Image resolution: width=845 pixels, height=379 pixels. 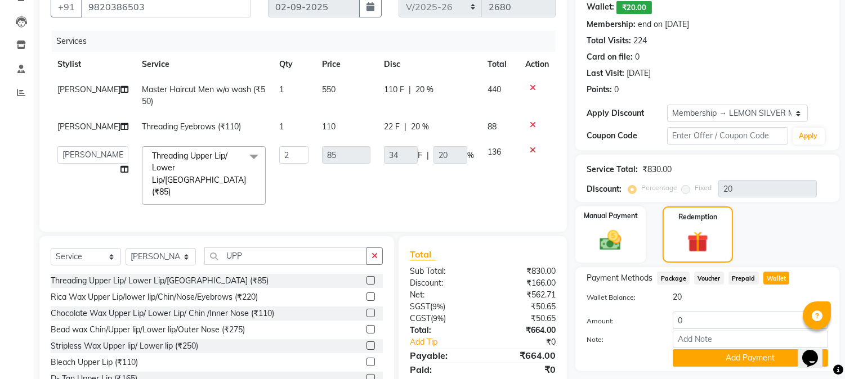 What do you see at coordinates (634, 7) in the screenshot?
I see `span: ₹20.00` at bounding box center [634, 7].